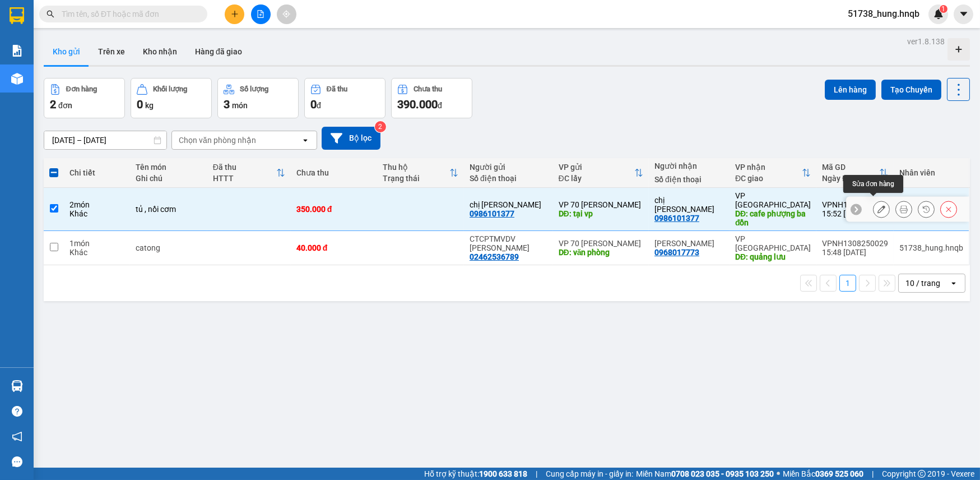 The height and width of the screenshot is (480, 980). I want to click on div: DĐ: cafe phượng ba đồn, so click(772, 218).